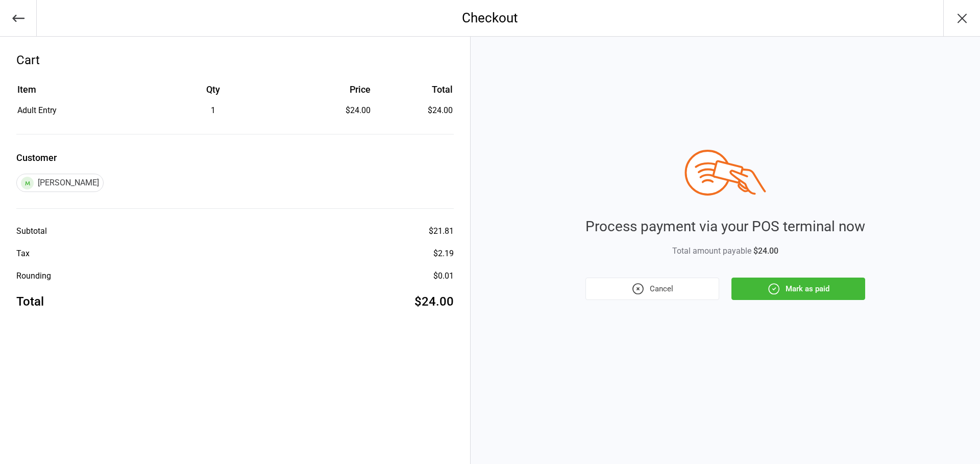 The image size is (980, 464). I want to click on div: Subtotal, so click(32, 232).